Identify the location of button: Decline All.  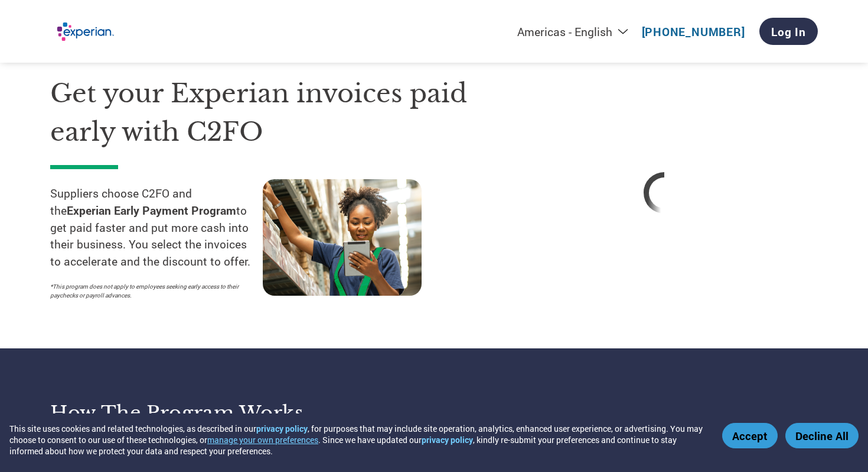
(822, 435).